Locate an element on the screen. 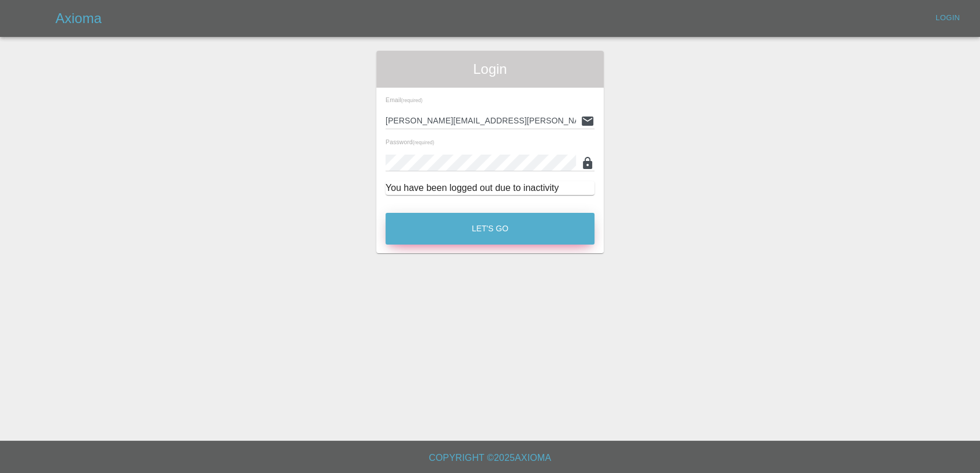 The width and height of the screenshot is (980, 473). h5: Axioma is located at coordinates (79, 18).